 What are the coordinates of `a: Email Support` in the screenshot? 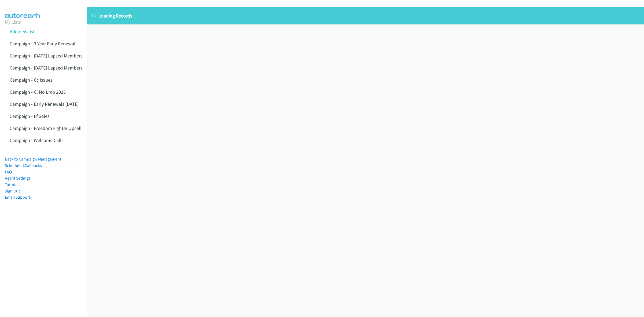 It's located at (18, 197).